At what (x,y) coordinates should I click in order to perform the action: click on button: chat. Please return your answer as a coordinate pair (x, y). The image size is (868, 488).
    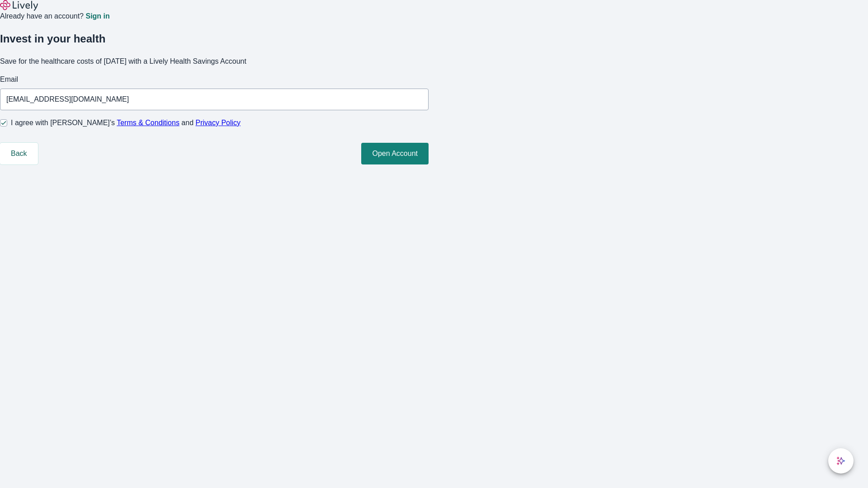
    Looking at the image, I should click on (841, 461).